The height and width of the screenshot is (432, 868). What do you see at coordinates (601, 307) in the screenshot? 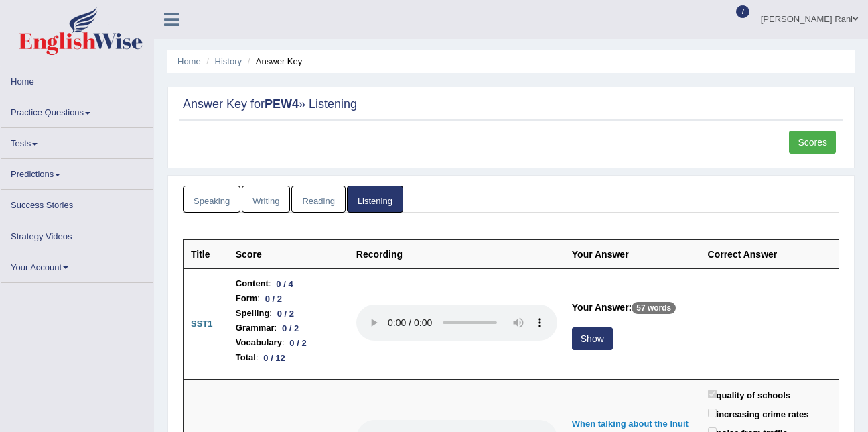
I see `b: Your Answer:` at bounding box center [601, 307].